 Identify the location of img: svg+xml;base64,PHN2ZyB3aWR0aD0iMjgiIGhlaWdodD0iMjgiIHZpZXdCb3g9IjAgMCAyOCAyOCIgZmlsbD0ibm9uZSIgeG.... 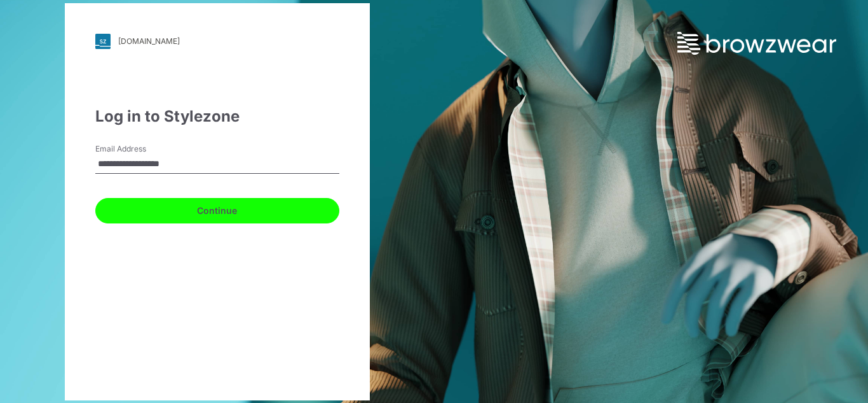
(103, 42).